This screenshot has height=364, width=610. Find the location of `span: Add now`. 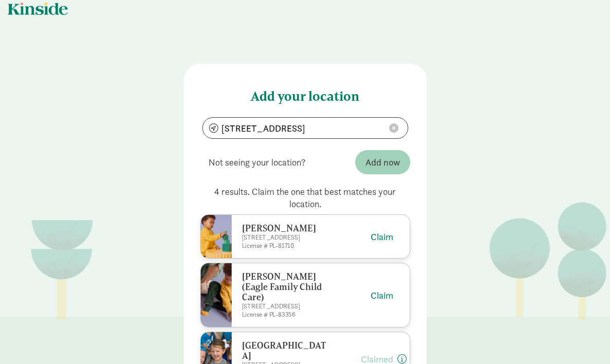

span: Add now is located at coordinates (383, 162).